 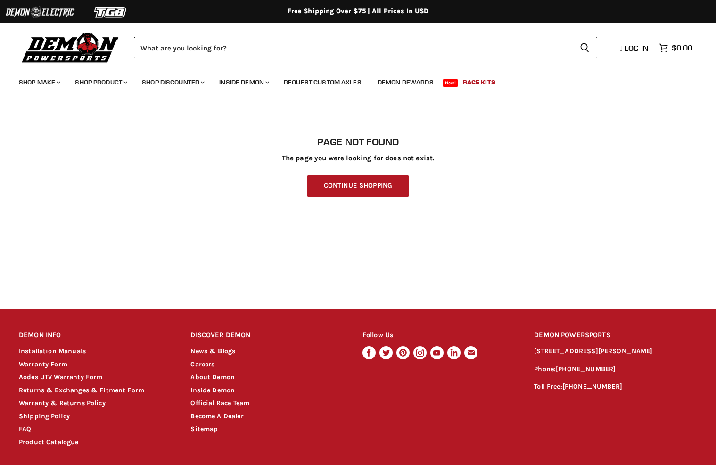 What do you see at coordinates (358, 142) in the screenshot?
I see `h1: Page not found` at bounding box center [358, 142].